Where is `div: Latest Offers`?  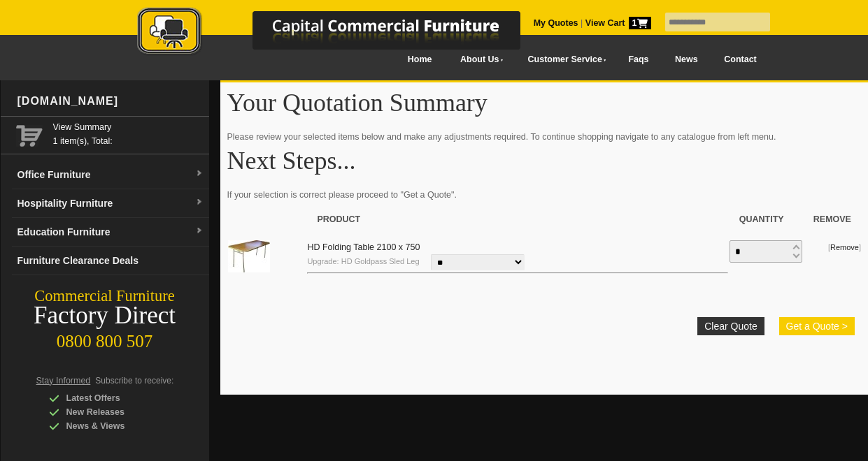
div: Latest Offers is located at coordinates (115, 399).